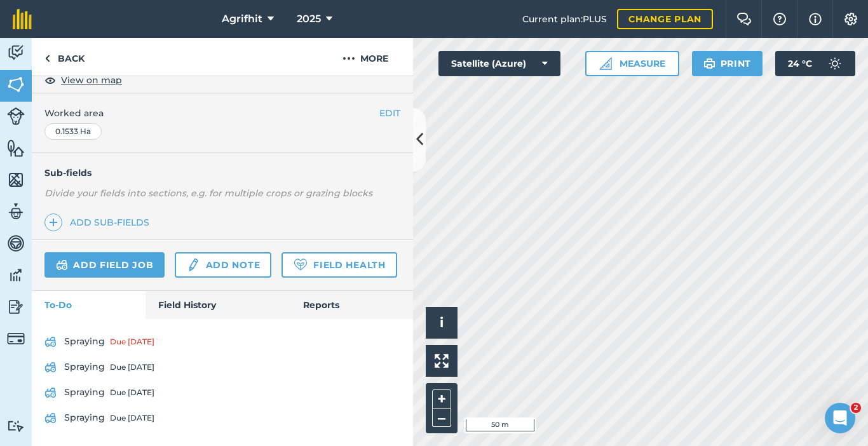  I want to click on a: Add field job, so click(104, 265).